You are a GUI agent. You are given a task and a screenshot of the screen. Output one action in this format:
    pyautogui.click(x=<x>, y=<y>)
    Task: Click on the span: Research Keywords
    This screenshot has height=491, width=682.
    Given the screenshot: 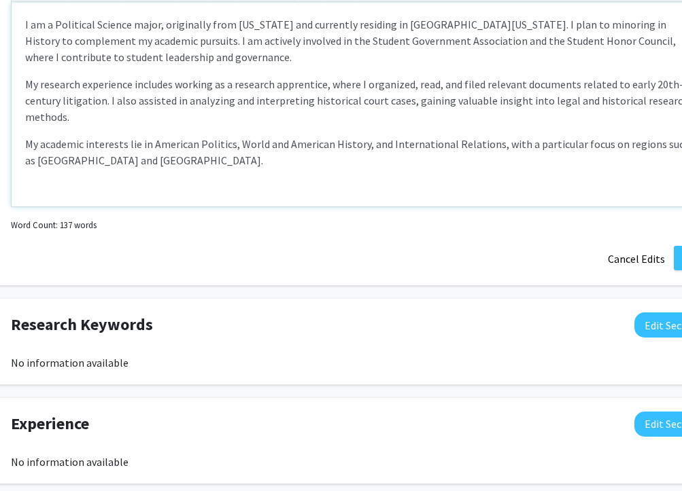 What is the action you would take?
    pyautogui.click(x=82, y=325)
    